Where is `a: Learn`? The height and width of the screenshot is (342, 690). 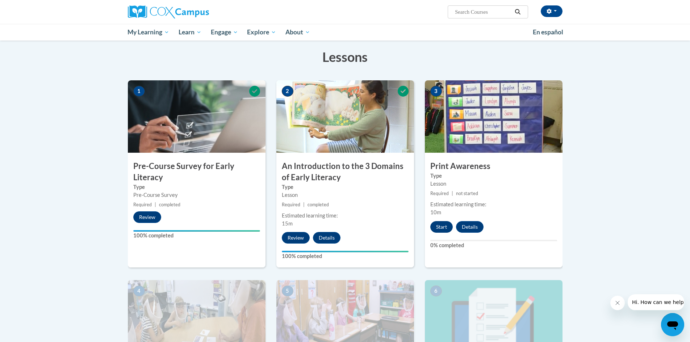
a: Learn is located at coordinates (190, 32).